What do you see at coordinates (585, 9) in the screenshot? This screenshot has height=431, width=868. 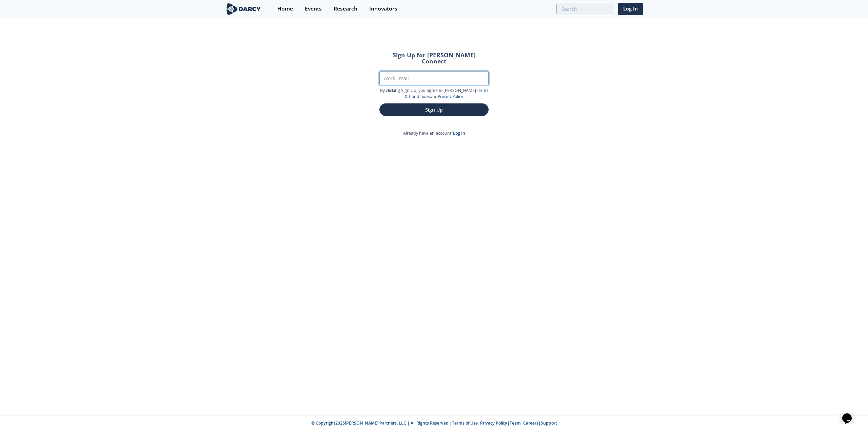 I see `input: Advanced Search` at bounding box center [585, 9].